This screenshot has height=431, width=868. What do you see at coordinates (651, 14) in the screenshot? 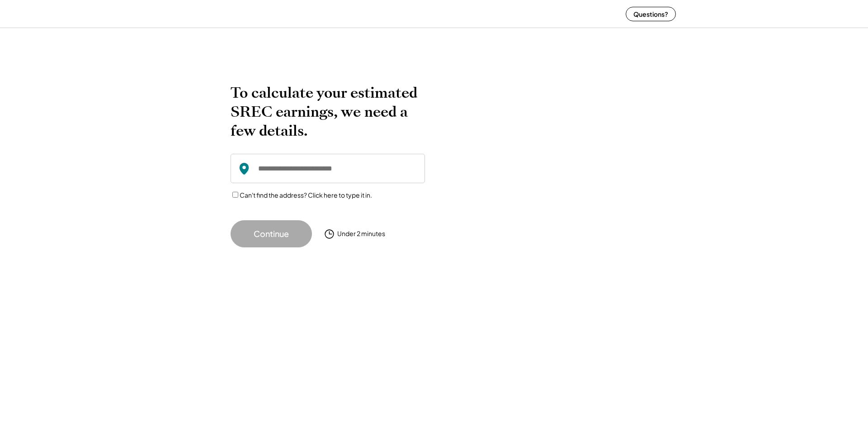
I see `button: Questions?` at bounding box center [651, 14].